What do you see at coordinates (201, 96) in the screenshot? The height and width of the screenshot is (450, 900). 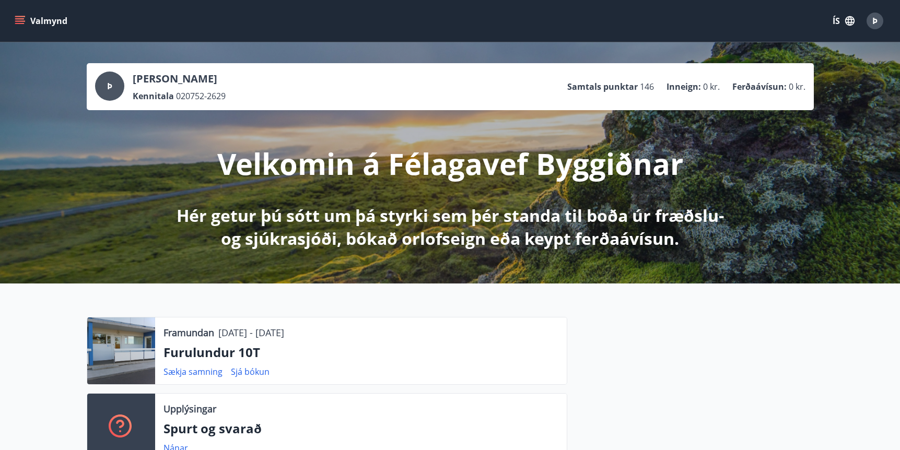 I see `span: 020752-2629` at bounding box center [201, 96].